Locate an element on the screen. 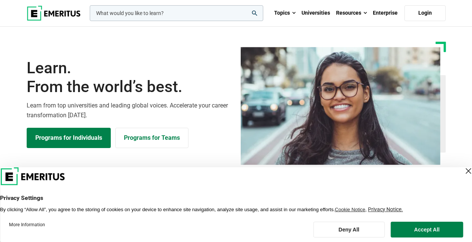 The height and width of the screenshot is (242, 472). a: Explore for Business is located at coordinates (152, 138).